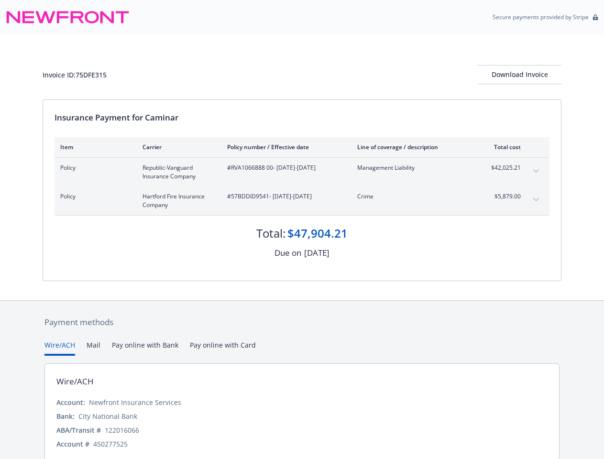 The image size is (604, 459). Describe the element at coordinates (108, 416) in the screenshot. I see `div: City National Bank` at that location.